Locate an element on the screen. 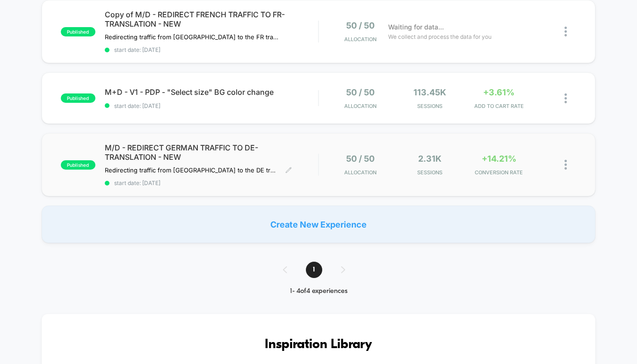 This screenshot has width=637, height=364. span: We collect and process the data for you is located at coordinates (440, 36).